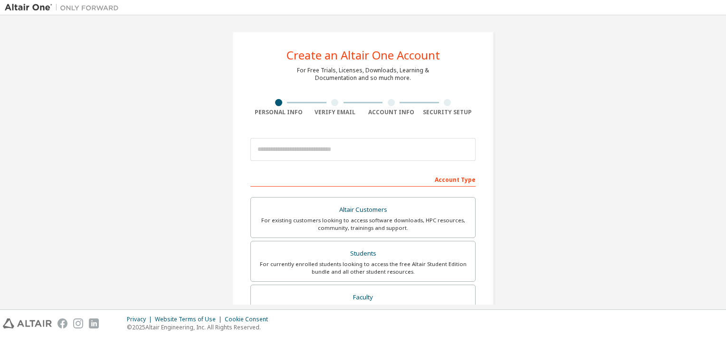 This screenshot has height=337, width=726. Describe the element at coordinates (363, 311) in the screenshot. I see `div: For faculty & administrators of academic institutions administering students and accessing softwa...` at that location.